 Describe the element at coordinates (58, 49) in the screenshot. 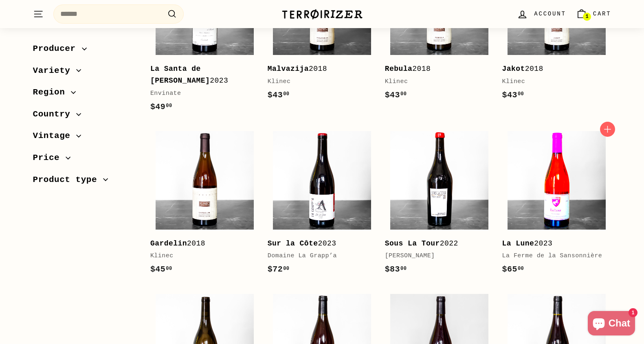

I see `span: Producer` at that location.